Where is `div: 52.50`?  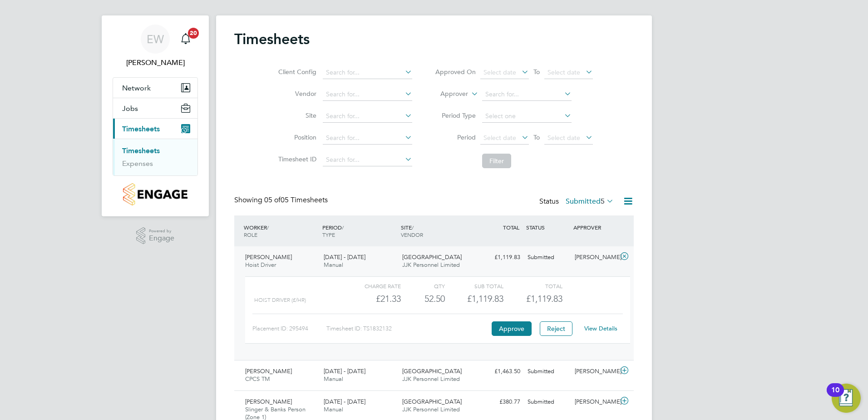 div: 52.50 is located at coordinates (422, 298).